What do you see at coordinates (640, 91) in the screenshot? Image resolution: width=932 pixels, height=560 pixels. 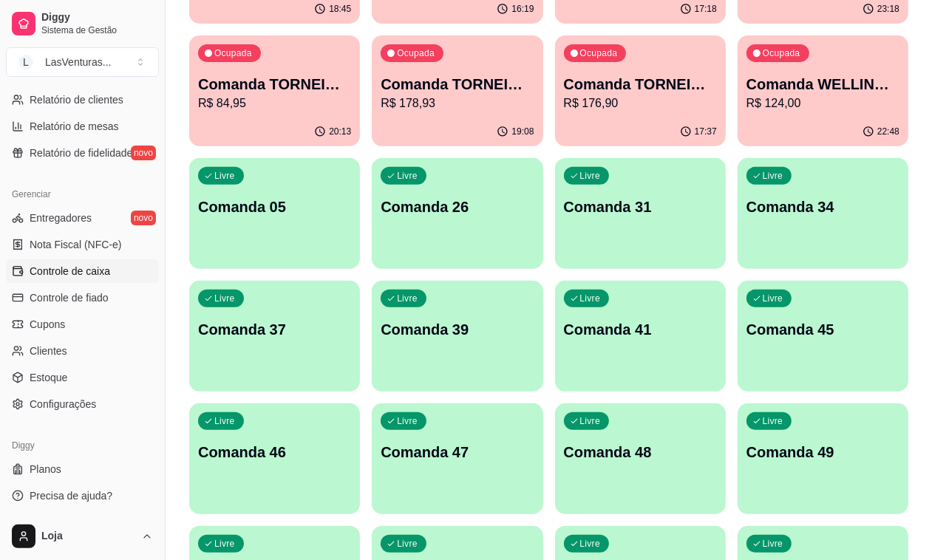 I see `button: OcupadaComanda TORNEIO 27/08R$ 176,9017:37` at bounding box center [640, 91].